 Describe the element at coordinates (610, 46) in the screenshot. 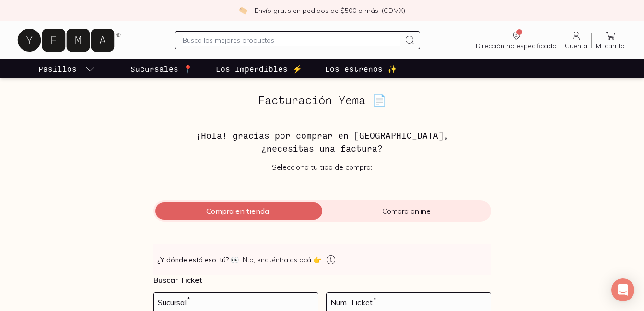

I see `span: Mi carrito` at that location.